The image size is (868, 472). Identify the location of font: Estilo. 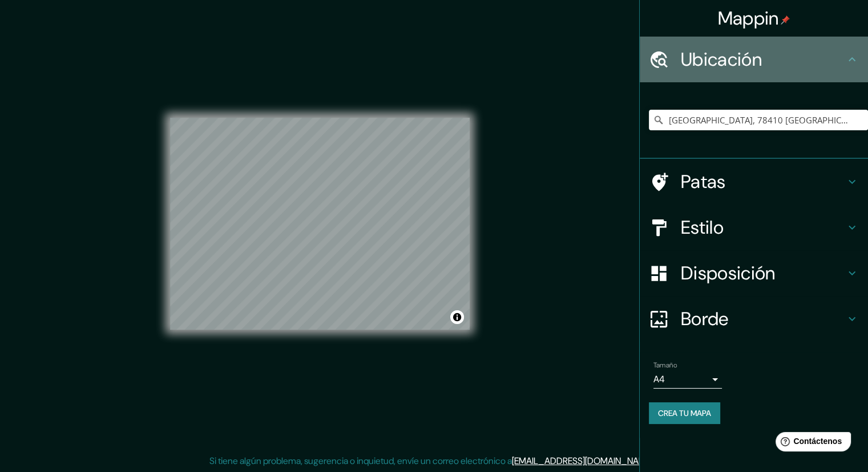
(702, 227).